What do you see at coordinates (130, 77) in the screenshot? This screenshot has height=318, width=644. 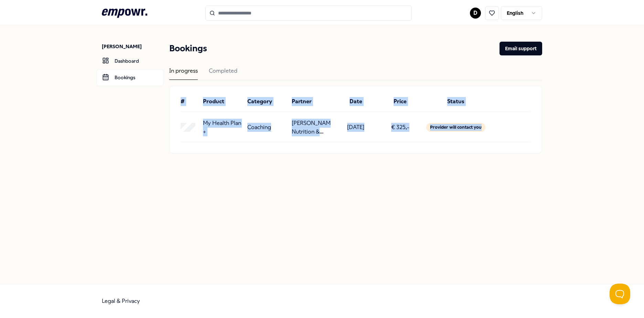 I see `a: Bookings` at bounding box center [130, 77].